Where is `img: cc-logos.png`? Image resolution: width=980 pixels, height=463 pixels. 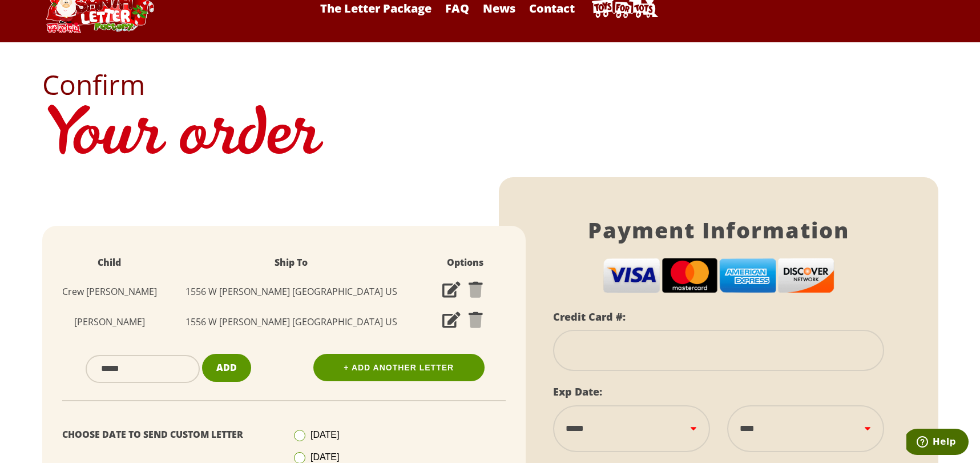
img: cc-logos.png is located at coordinates (719, 275).